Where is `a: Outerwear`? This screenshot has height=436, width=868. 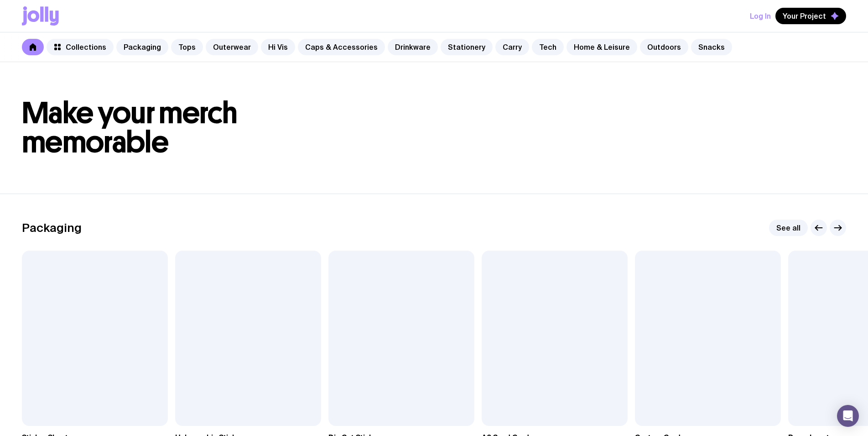
a: Outerwear is located at coordinates (232, 47).